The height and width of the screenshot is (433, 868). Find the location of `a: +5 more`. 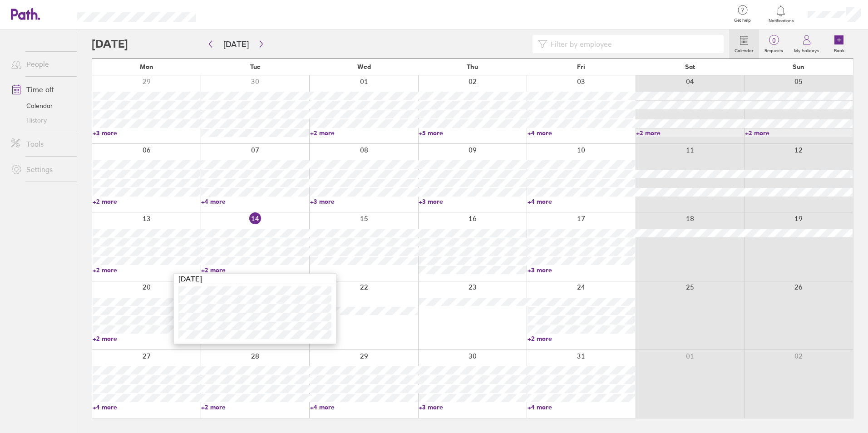

a: +5 more is located at coordinates (472, 133).